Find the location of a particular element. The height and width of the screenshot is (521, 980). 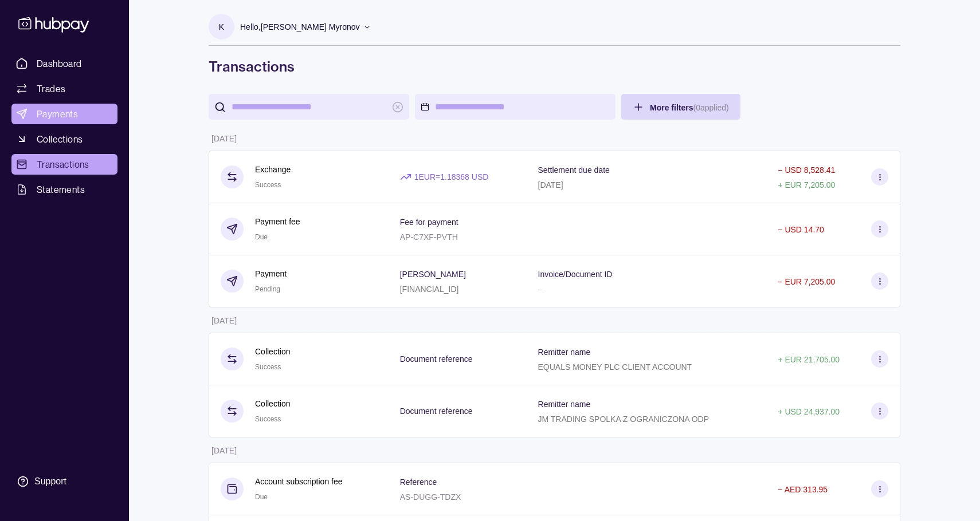

div: Support is located at coordinates (51, 482).